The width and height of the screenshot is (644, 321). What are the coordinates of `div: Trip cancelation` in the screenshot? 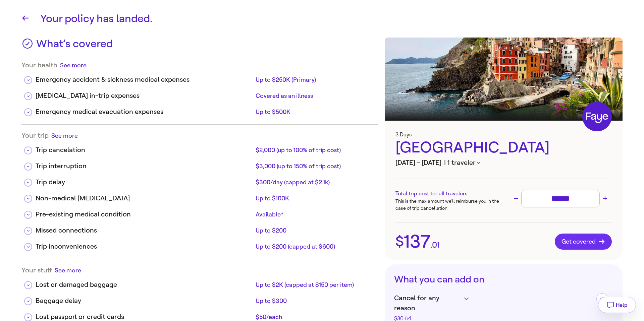 It's located at (144, 150).